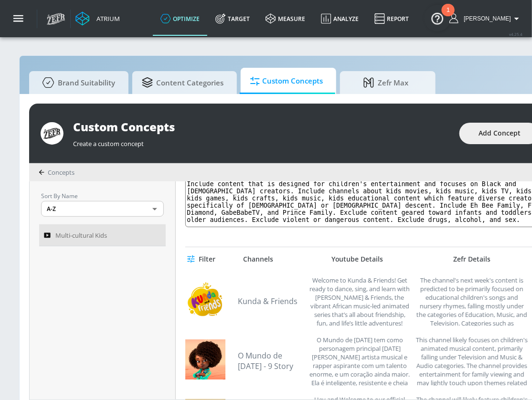 The height and width of the screenshot is (400, 532). I want to click on a: Atrium, so click(97, 18).